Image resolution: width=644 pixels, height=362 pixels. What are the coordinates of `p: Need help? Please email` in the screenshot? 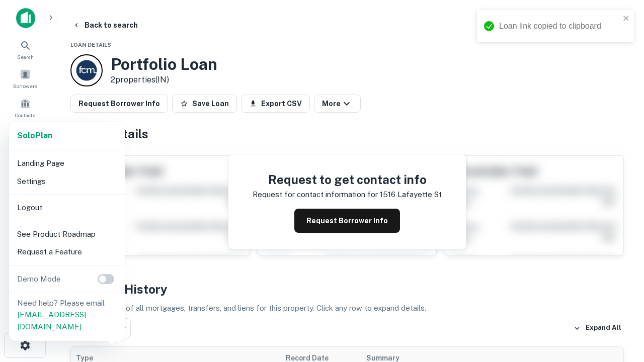 It's located at (67, 315).